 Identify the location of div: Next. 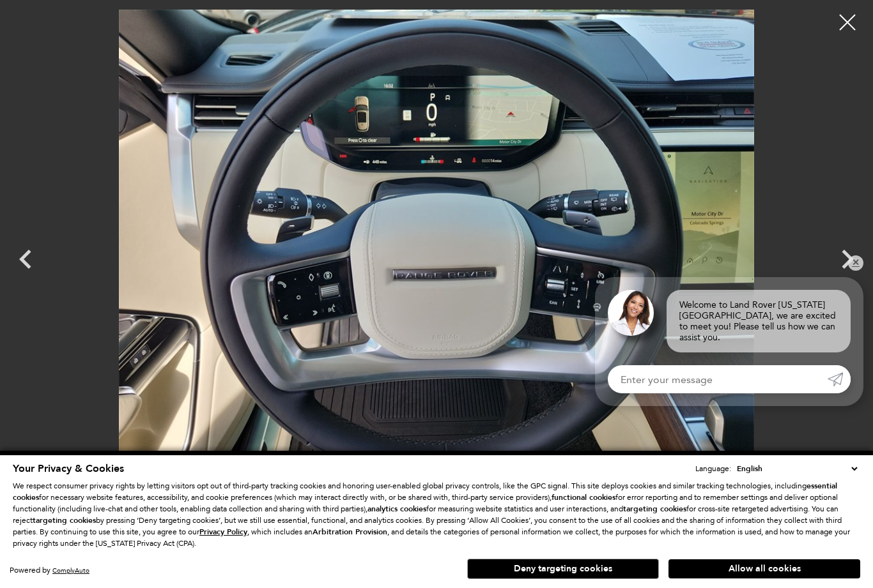
(847, 263).